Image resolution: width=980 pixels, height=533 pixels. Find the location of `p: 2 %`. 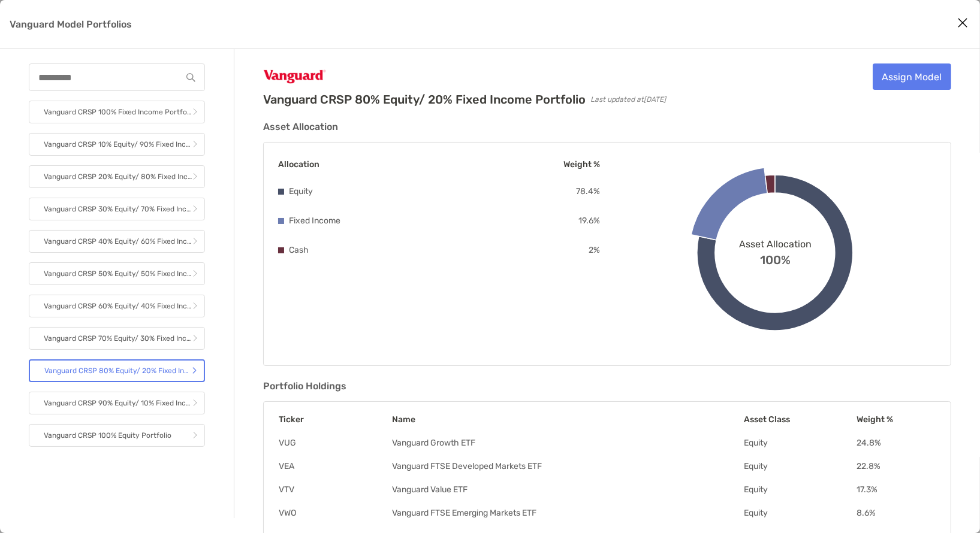

p: 2 % is located at coordinates (594, 250).